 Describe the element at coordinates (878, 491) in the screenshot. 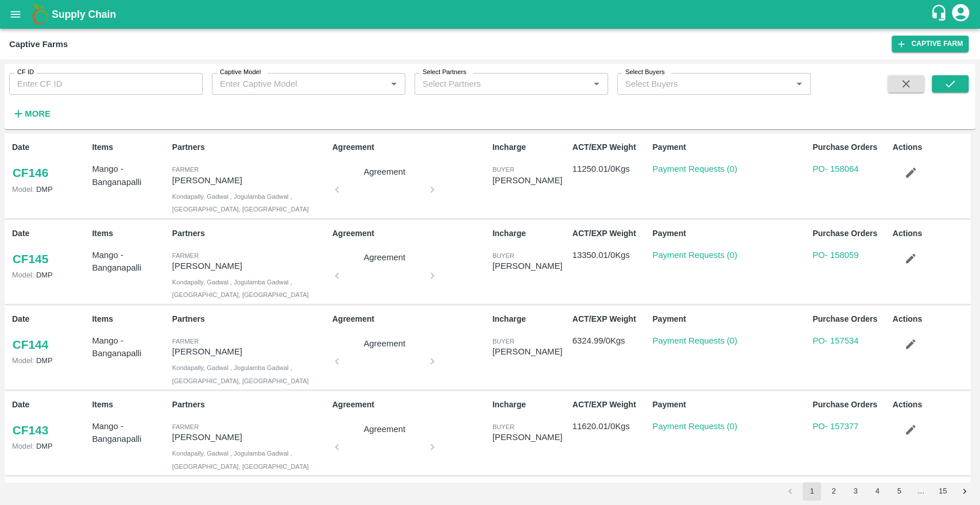

I see `button: Go to page 4` at that location.